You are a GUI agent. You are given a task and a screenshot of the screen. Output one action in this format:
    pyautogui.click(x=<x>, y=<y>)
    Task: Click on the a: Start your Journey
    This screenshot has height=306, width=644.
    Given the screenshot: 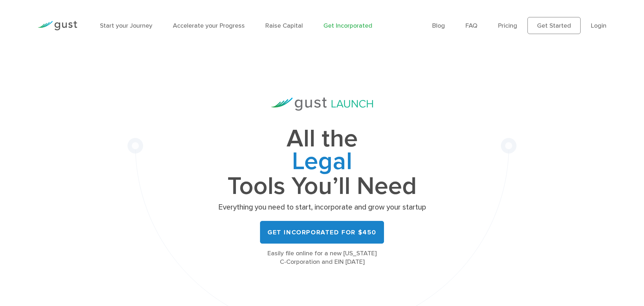 What is the action you would take?
    pyautogui.click(x=126, y=26)
    